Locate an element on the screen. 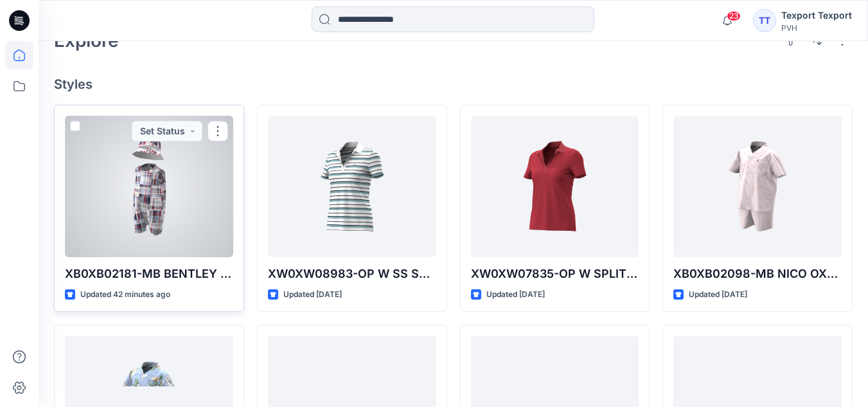 The height and width of the screenshot is (407, 868). a: XB0XB02181-MB BENTLEY SHORTALL & HAT SET-V01 is located at coordinates (149, 187).